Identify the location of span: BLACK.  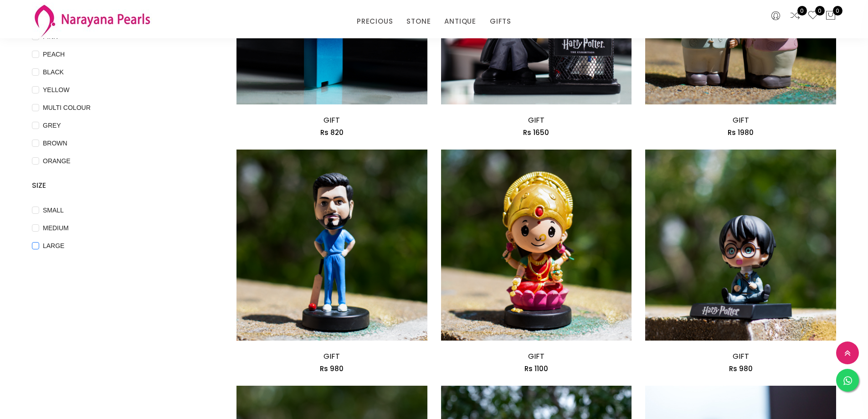
(53, 72).